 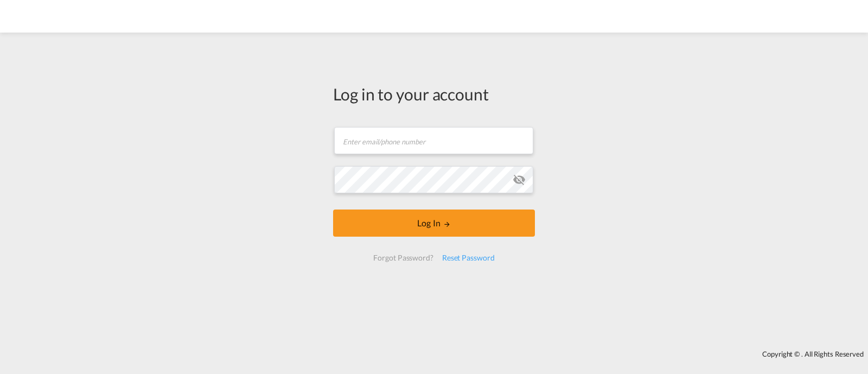 I want to click on div: Forgot Password?, so click(x=403, y=258).